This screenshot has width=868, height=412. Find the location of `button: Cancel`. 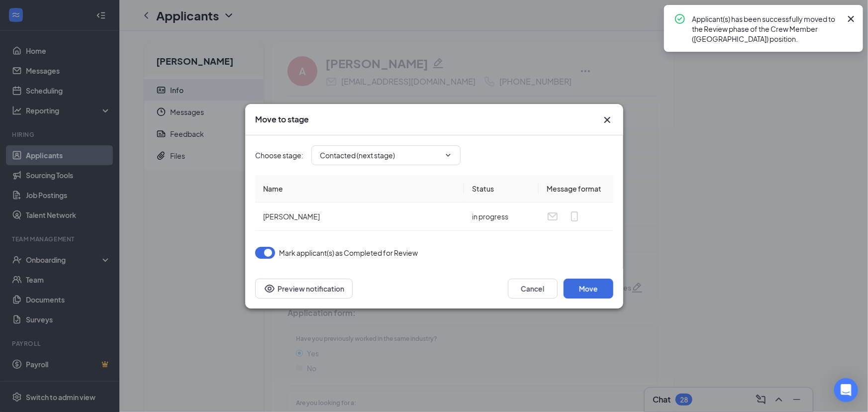

button: Cancel is located at coordinates (533, 289).